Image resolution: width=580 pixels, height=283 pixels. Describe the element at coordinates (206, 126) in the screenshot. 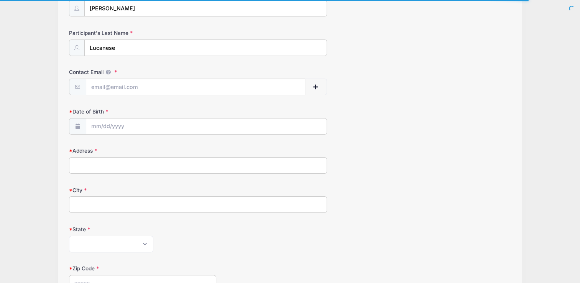

I see `input: mm/dd/yyyy` at that location.